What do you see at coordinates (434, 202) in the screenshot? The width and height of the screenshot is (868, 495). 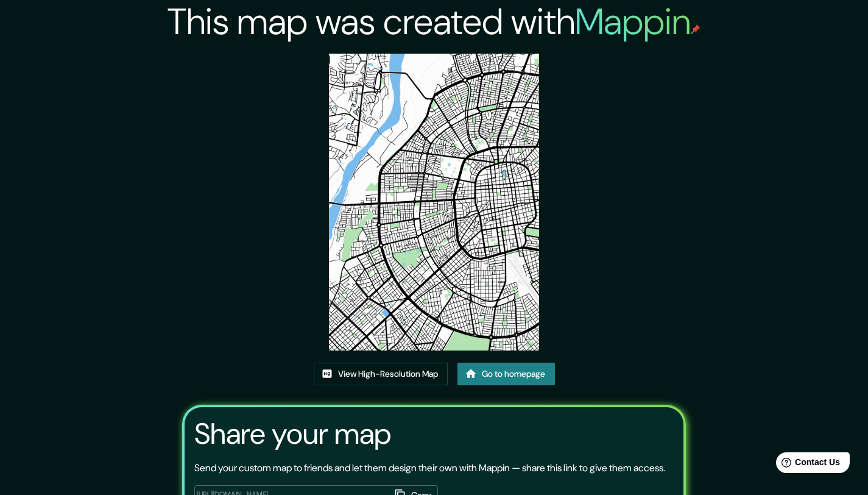 I see `img: created-map` at bounding box center [434, 202].